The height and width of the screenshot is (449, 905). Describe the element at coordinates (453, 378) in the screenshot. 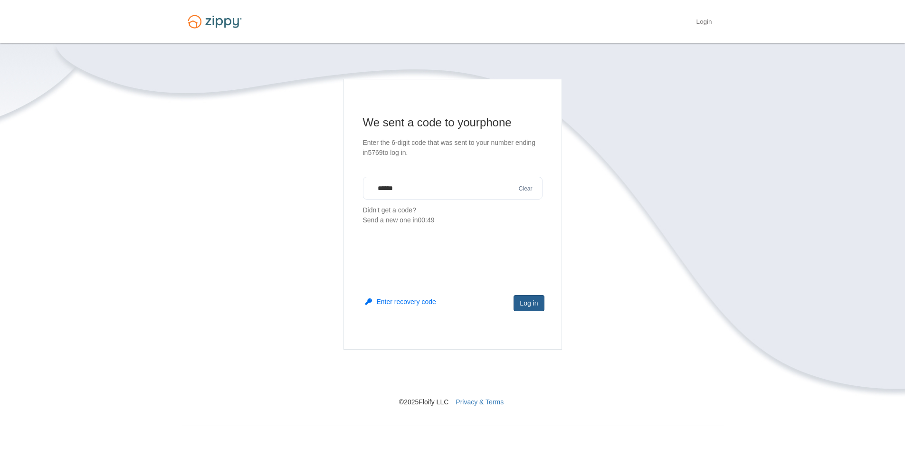

I see `nav: © 2025 Floify LLC` at that location.